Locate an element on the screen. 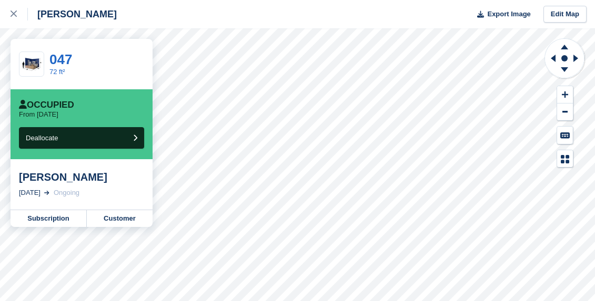 The image size is (595, 301). a: 72 ft² is located at coordinates (57, 72).